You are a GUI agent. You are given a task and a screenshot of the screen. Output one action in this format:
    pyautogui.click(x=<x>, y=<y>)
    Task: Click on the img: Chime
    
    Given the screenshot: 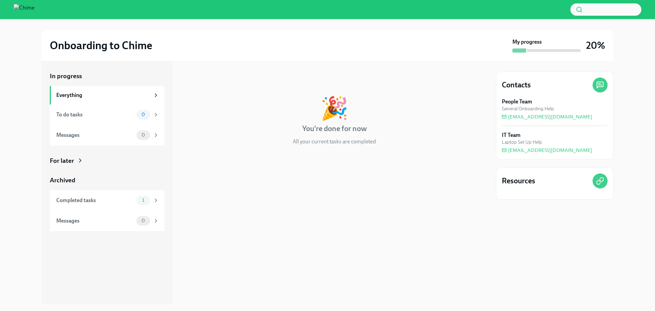 What is the action you would take?
    pyautogui.click(x=24, y=10)
    